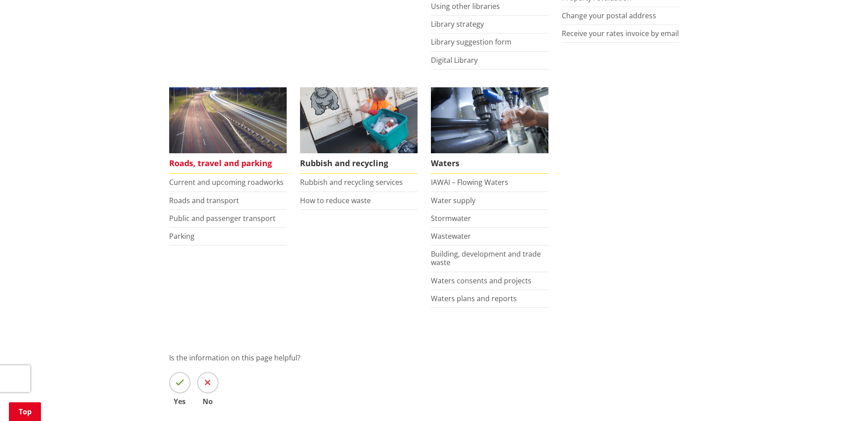  What do you see at coordinates (620, 33) in the screenshot?
I see `a: Receive your rates invoice by email` at bounding box center [620, 33].